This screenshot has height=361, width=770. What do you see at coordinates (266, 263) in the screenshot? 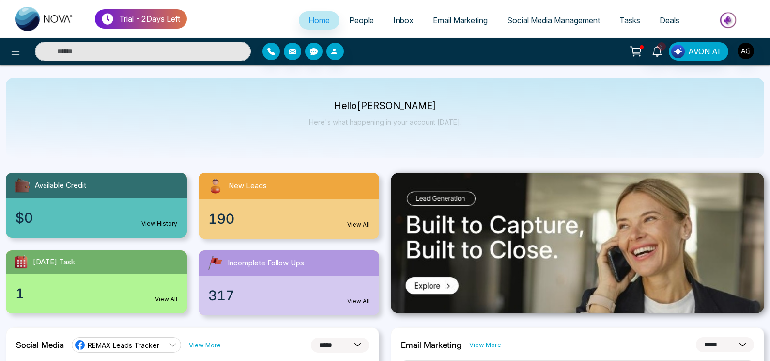
I see `span: Incomplete Follow Ups` at bounding box center [266, 263].